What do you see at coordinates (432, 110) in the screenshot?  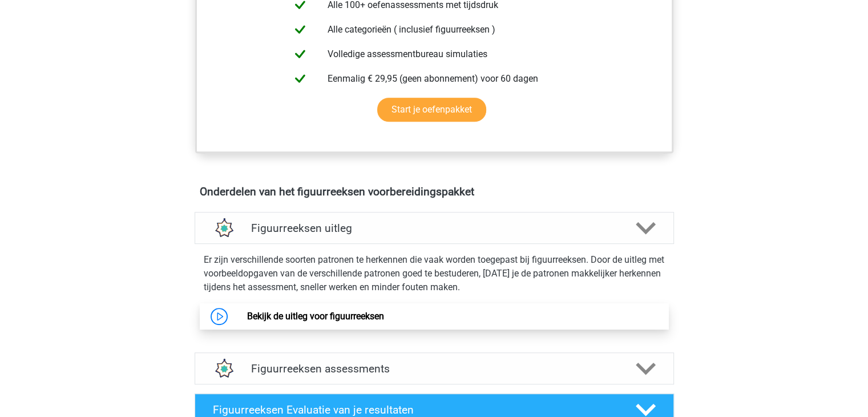 I see `a: Start je oefenpakket` at bounding box center [432, 110].